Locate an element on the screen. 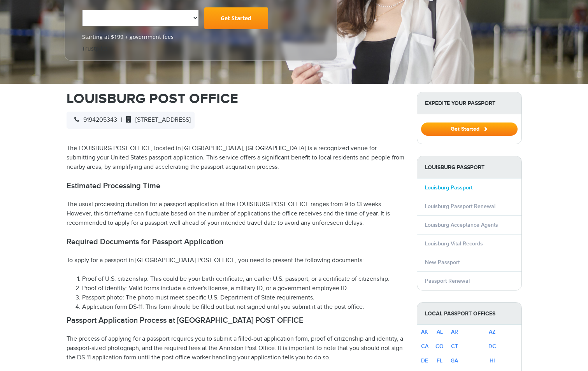  a: Louisburg Passport is located at coordinates (449, 187).